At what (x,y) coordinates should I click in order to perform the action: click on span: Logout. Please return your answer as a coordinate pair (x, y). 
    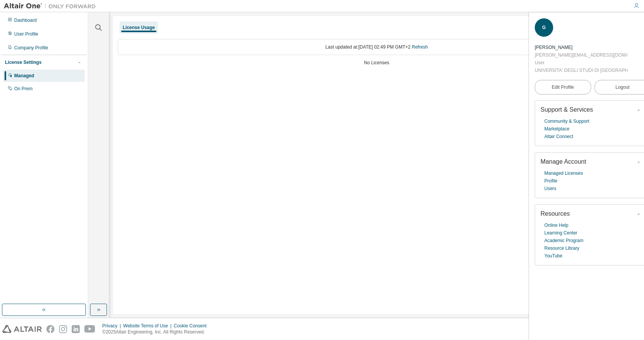
    Looking at the image, I should click on (622, 87).